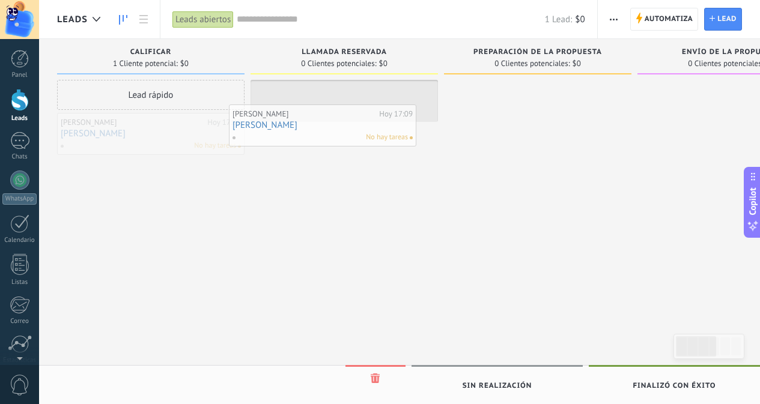 The width and height of the screenshot is (760, 404). Describe the element at coordinates (664, 19) in the screenshot. I see `a: Automatiza` at that location.